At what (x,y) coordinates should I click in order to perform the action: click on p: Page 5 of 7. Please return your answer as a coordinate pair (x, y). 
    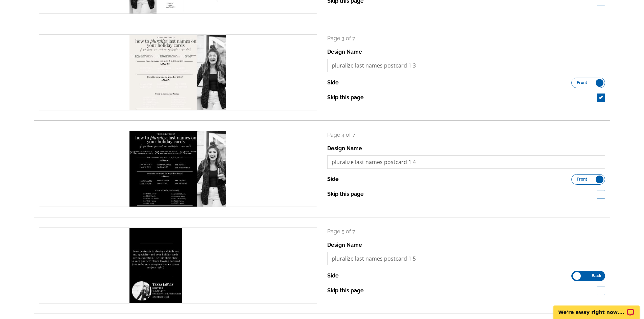
    Looking at the image, I should click on (466, 232).